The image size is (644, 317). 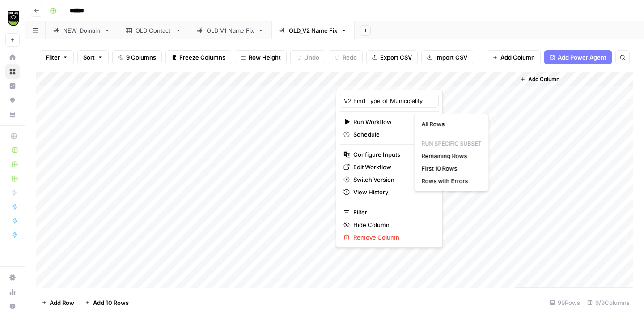 I want to click on p: Run Specific Subset, so click(x=452, y=144).